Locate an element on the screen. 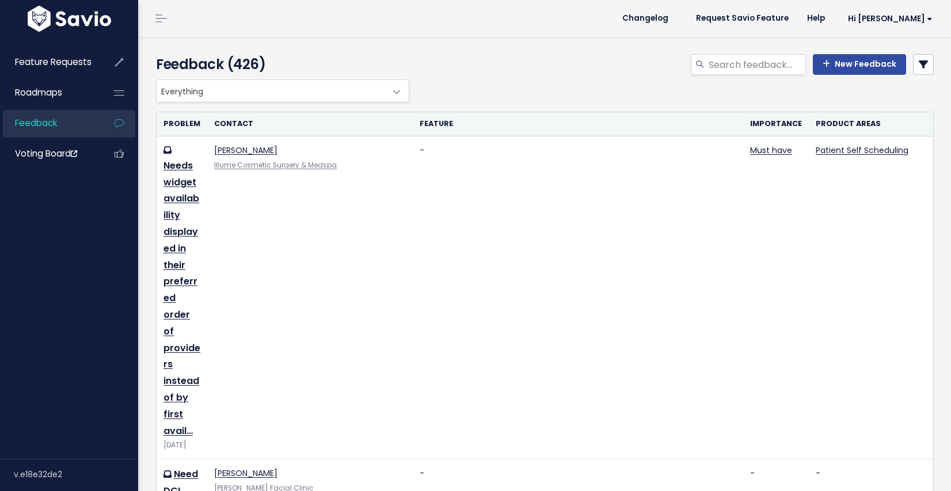 The image size is (951, 491). span: Feature Requests is located at coordinates (53, 62).